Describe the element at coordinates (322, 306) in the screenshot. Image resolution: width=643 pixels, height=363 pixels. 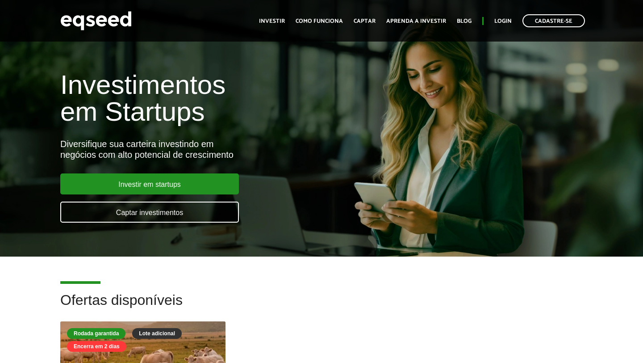
I see `h2: Ofertas disponíveis` at that location.